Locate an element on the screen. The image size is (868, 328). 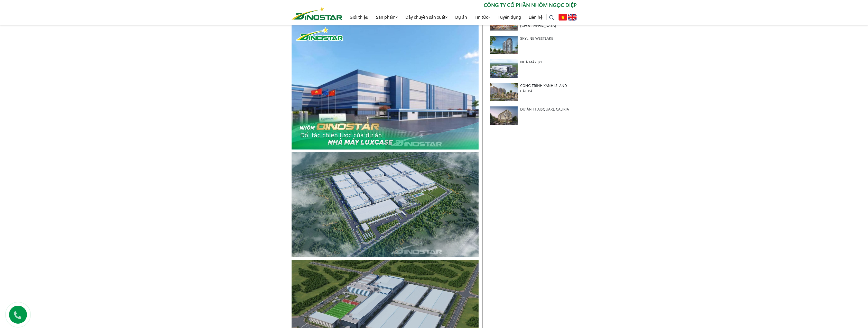
a: NHÀ MÁY JYT is located at coordinates (531, 62).